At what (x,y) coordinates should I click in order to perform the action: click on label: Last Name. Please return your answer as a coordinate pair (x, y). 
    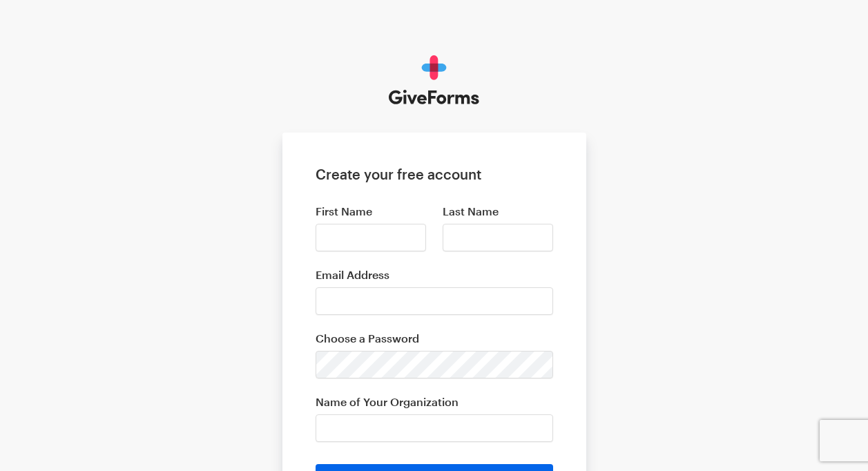
    Looking at the image, I should click on (498, 211).